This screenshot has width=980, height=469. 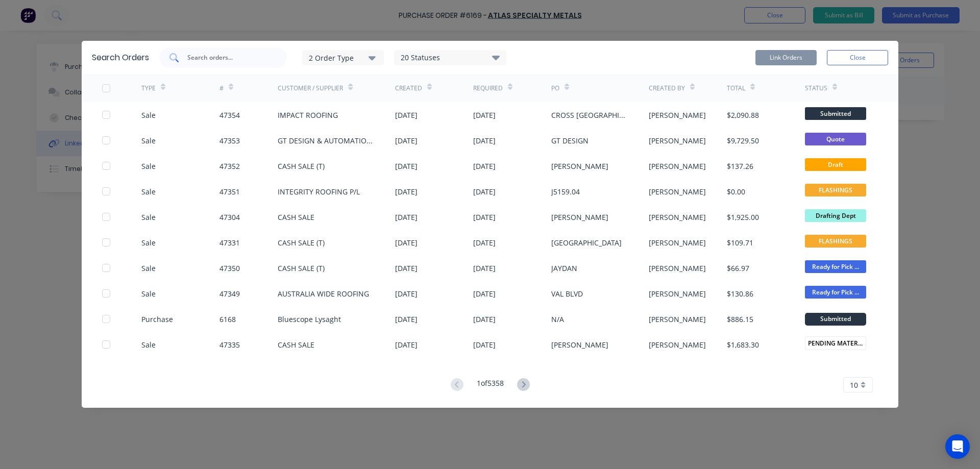 I want to click on div: Customer / Supplier, so click(x=310, y=89).